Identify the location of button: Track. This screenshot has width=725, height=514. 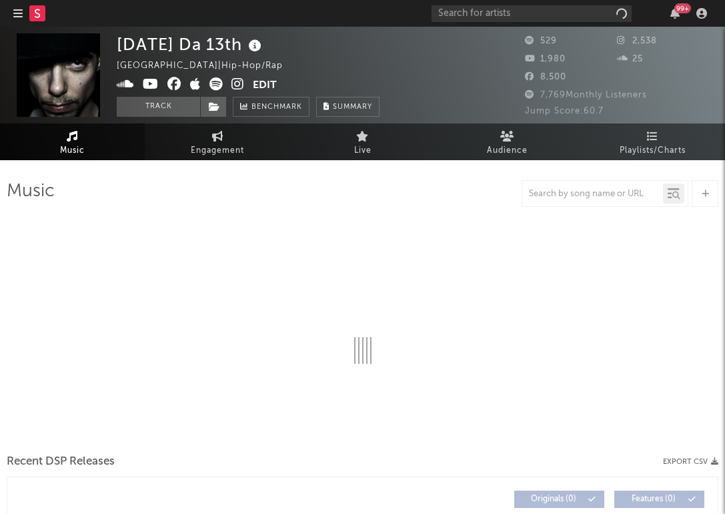
(158, 107).